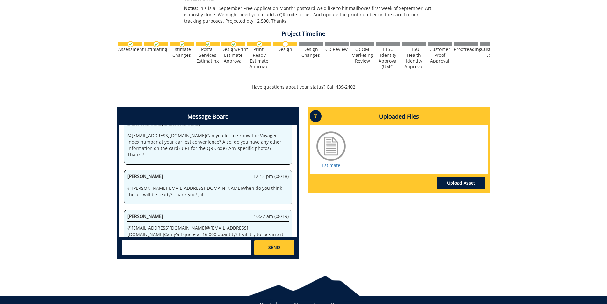 This screenshot has height=304, width=607. What do you see at coordinates (191, 8) in the screenshot?
I see `span: Notes:` at bounding box center [191, 8].